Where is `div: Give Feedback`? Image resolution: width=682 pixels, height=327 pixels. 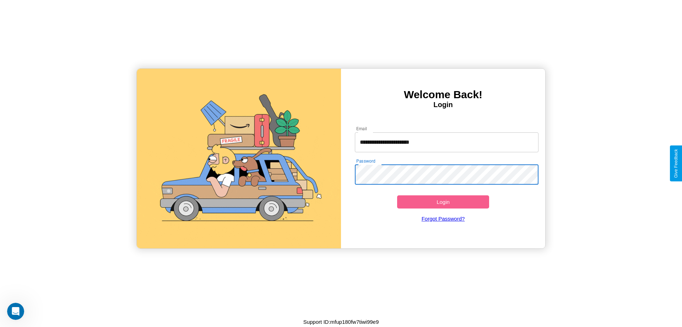
div: Give Feedback is located at coordinates (676, 163).